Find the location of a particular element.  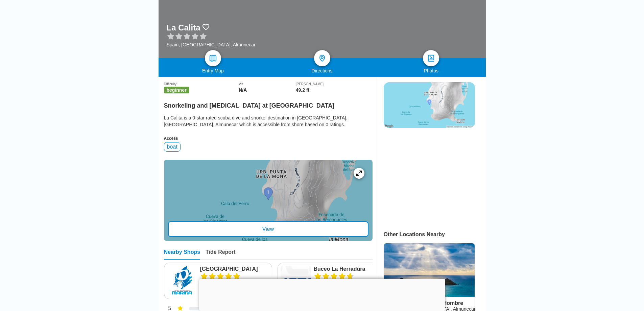

img: staticmap is located at coordinates (430, 105).